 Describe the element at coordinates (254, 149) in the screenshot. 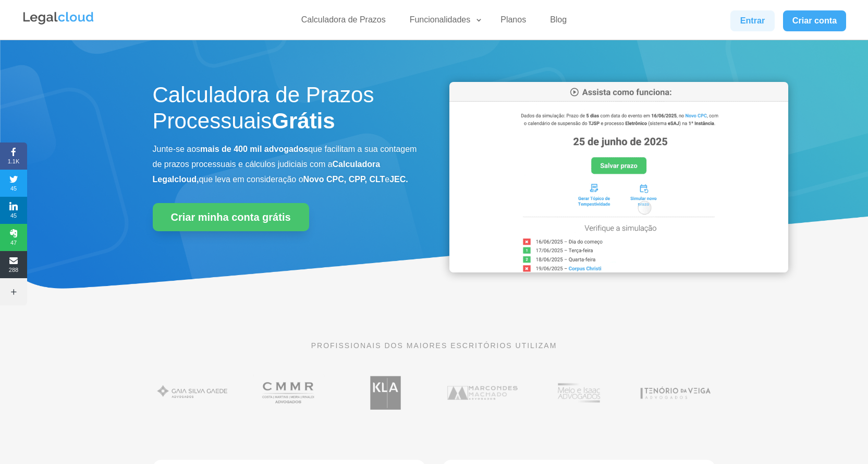

I see `b: mais de 400 mil advogados` at that location.